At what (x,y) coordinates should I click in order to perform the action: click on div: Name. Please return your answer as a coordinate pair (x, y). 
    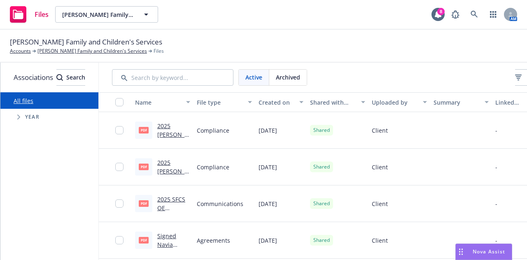
    Looking at the image, I should click on (158, 102).